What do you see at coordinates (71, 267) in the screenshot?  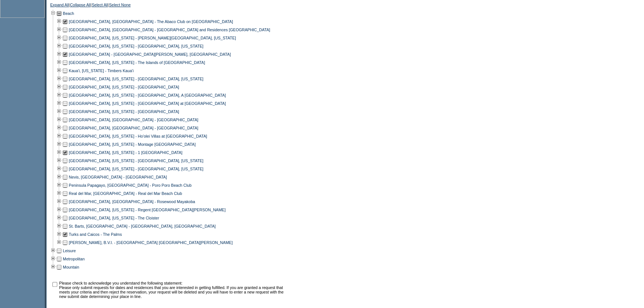 I see `a: Mountain` at bounding box center [71, 267].